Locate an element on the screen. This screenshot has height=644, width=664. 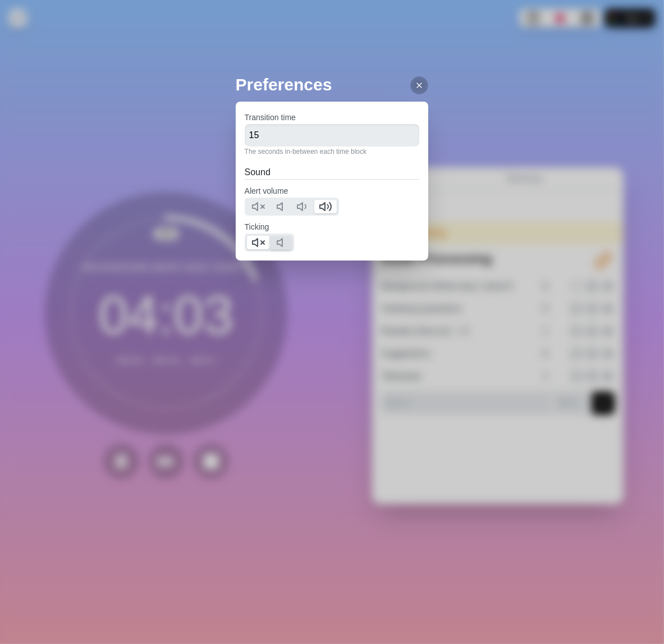
h2: Sound is located at coordinates (332, 172).